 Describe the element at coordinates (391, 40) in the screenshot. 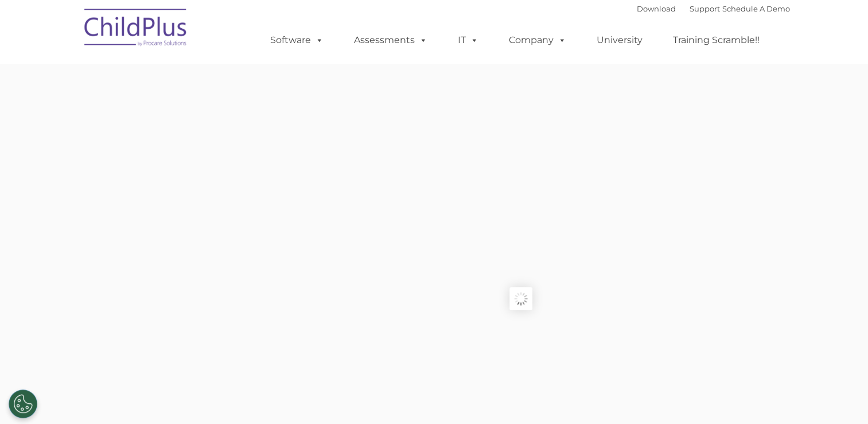

I see `a: Assessments` at that location.